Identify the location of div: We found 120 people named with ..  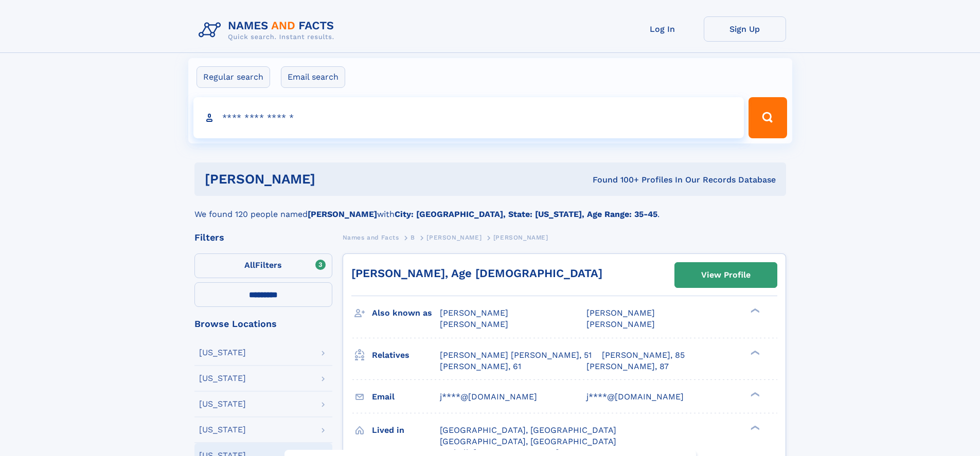
(490, 208).